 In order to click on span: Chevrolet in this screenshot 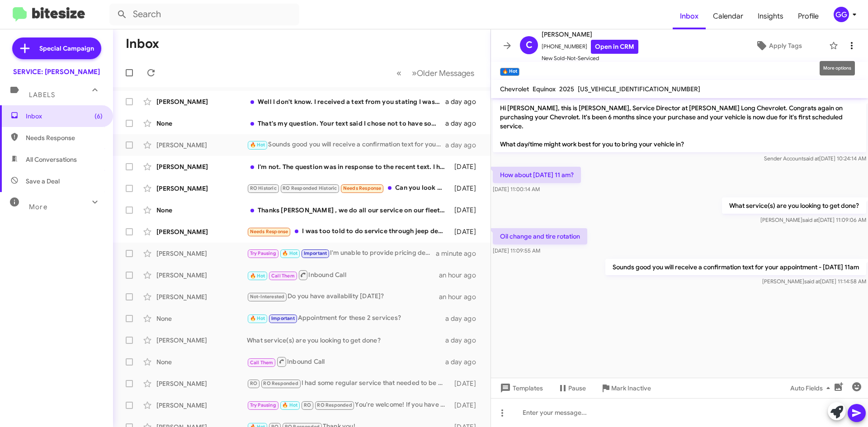, I will do `click(515, 89)`.